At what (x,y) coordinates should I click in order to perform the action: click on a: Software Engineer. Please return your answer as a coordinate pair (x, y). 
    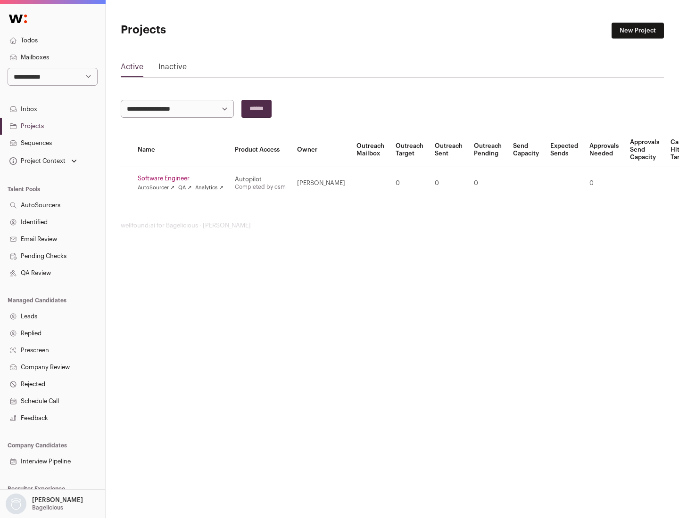
    Looking at the image, I should click on (181, 179).